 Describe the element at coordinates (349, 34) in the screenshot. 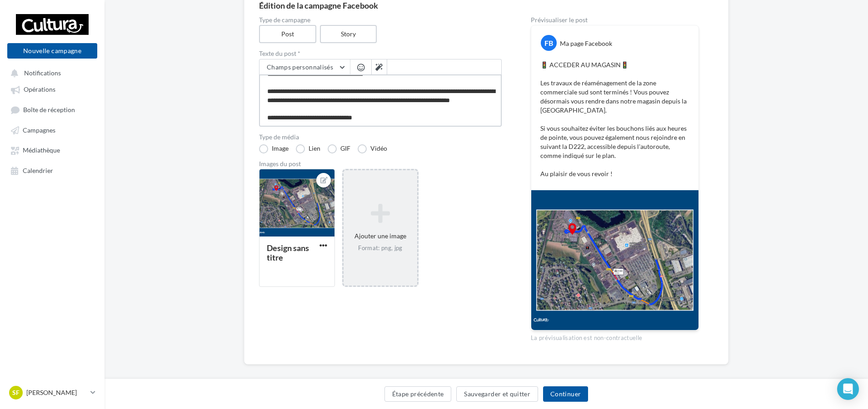

I see `label: Story` at that location.